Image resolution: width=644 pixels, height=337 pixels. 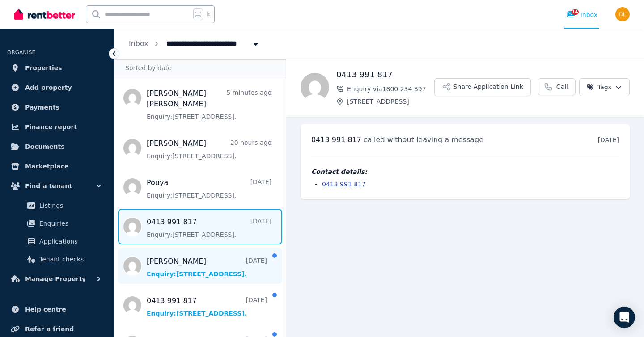 What do you see at coordinates (57, 186) in the screenshot?
I see `button: Find a tenant` at bounding box center [57, 186].